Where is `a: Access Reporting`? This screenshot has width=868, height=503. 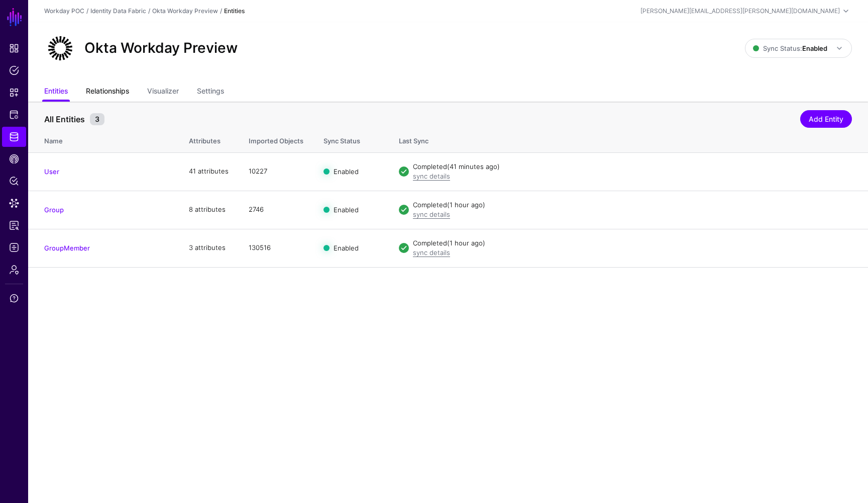
a: Access Reporting is located at coordinates (14, 225).